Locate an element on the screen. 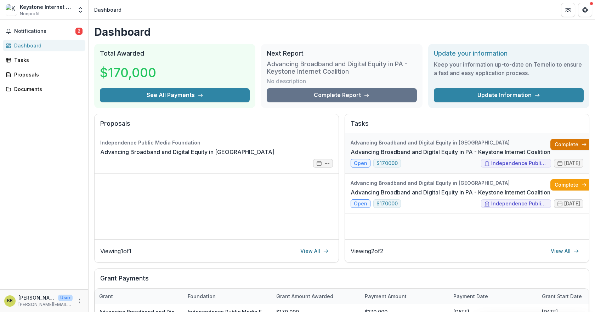 The height and width of the screenshot is (312, 595). h3: Advancing Broadband and Digital Equity in PA - Keystone Internet Coalition is located at coordinates (342, 68).